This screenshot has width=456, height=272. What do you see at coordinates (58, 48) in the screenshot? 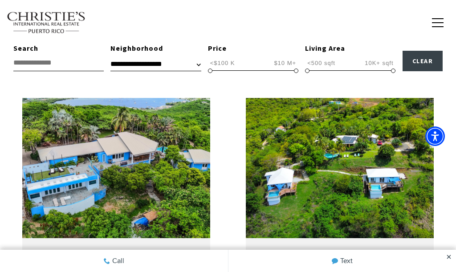
I see `div: Search` at bounding box center [58, 48].